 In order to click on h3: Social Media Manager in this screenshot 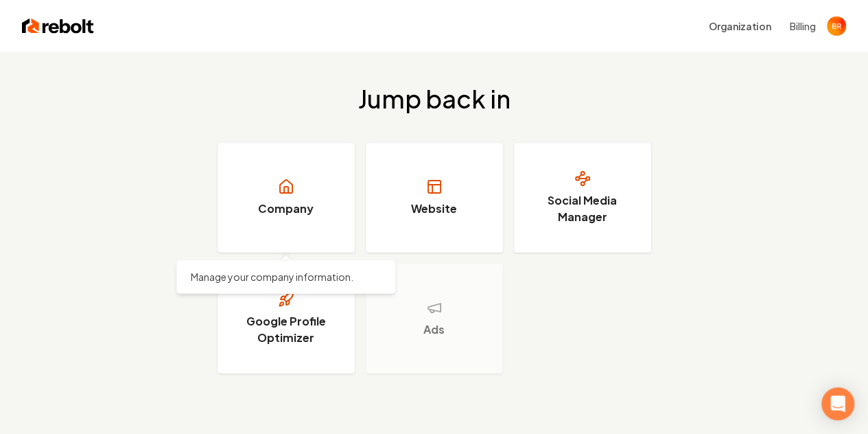, I will do `click(583, 209)`.